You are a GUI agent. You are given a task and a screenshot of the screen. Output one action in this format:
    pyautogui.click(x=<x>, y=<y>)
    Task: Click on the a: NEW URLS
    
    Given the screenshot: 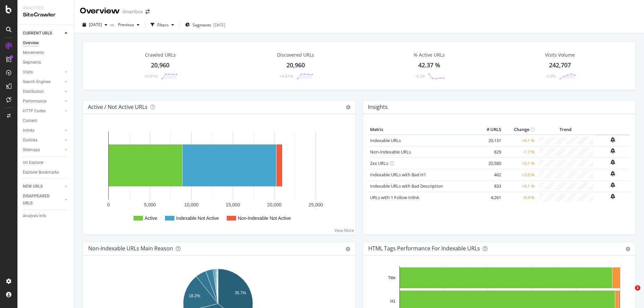 What is the action you would take?
    pyautogui.click(x=43, y=186)
    